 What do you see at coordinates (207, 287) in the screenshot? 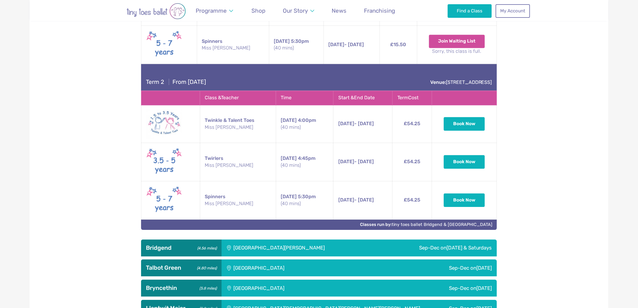
I see `small: (5.8 miles)` at bounding box center [207, 287].